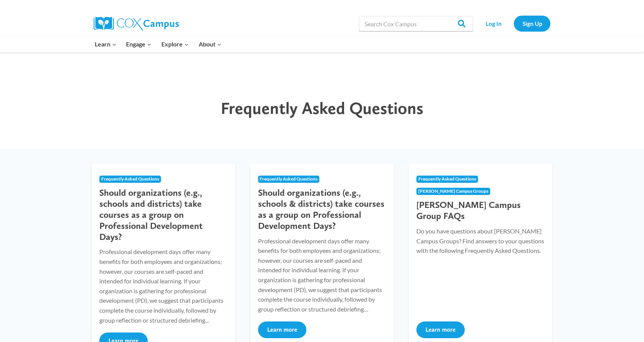 This screenshot has height=342, width=644. What do you see at coordinates (533, 23) in the screenshot?
I see `a: Sign Up` at bounding box center [533, 23].